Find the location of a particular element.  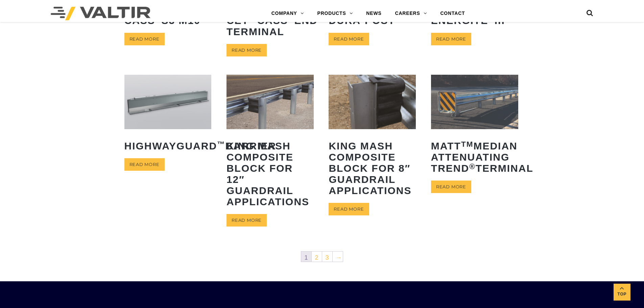

a: Read more about “CASS® S3 M10” is located at coordinates (144, 39).